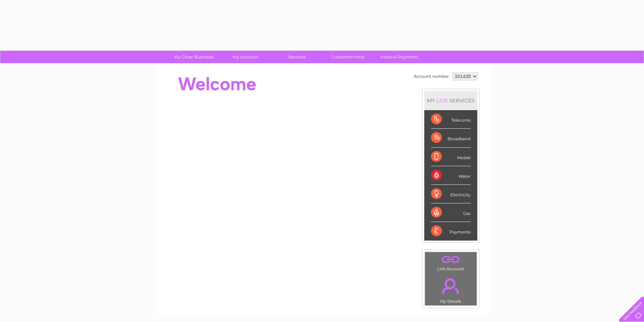  Describe the element at coordinates (348, 56) in the screenshot. I see `a: Customer Help` at that location.